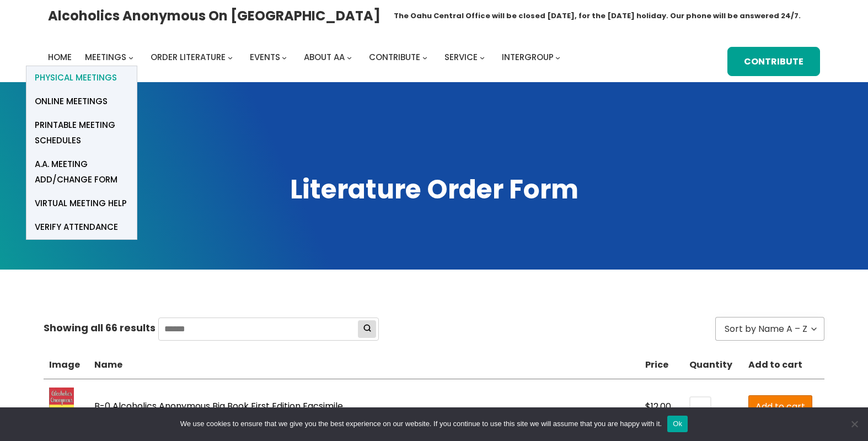 The width and height of the screenshot is (868, 441). I want to click on a: Home, so click(60, 57).